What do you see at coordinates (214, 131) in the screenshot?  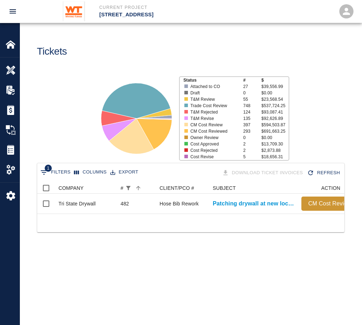 I see `p: CM Cost Reviewed` at bounding box center [214, 131].